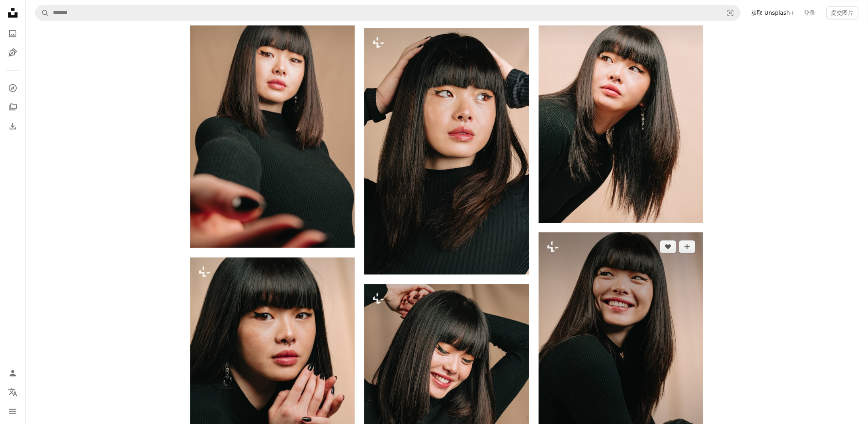  I want to click on img: 一位身穿黑色毛衣的女士伸出了手, so click(273, 125).